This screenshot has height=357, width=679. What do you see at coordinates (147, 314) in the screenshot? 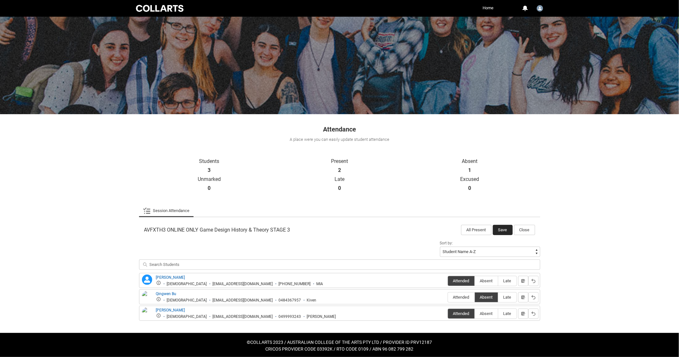
I see `img: Thomas Myszka` at bounding box center [147, 314].